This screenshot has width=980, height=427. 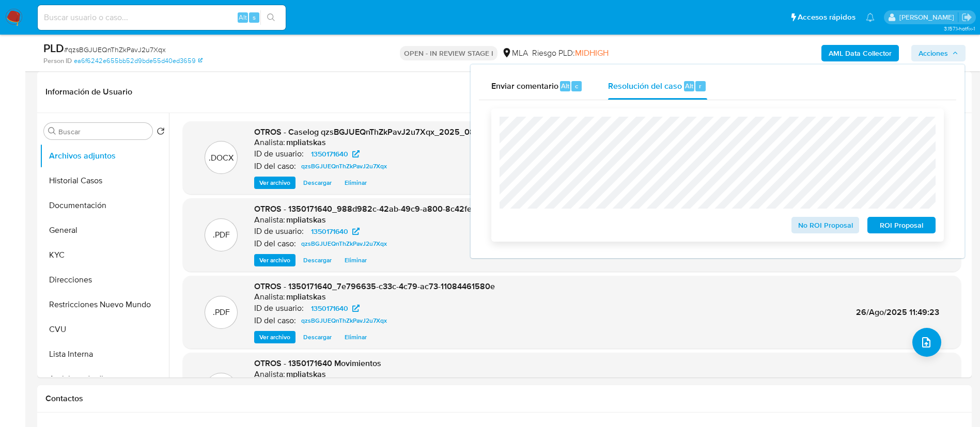 I want to click on button: Documentación, so click(x=104, y=206).